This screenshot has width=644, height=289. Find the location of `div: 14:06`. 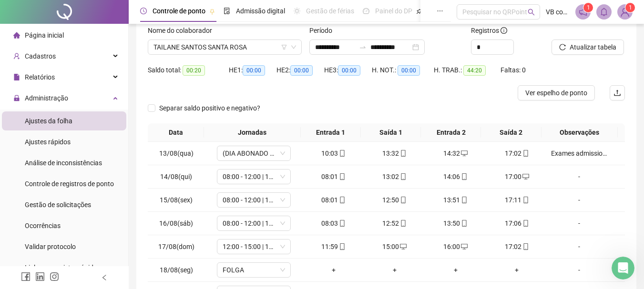

div: 14:06 is located at coordinates (456, 177).